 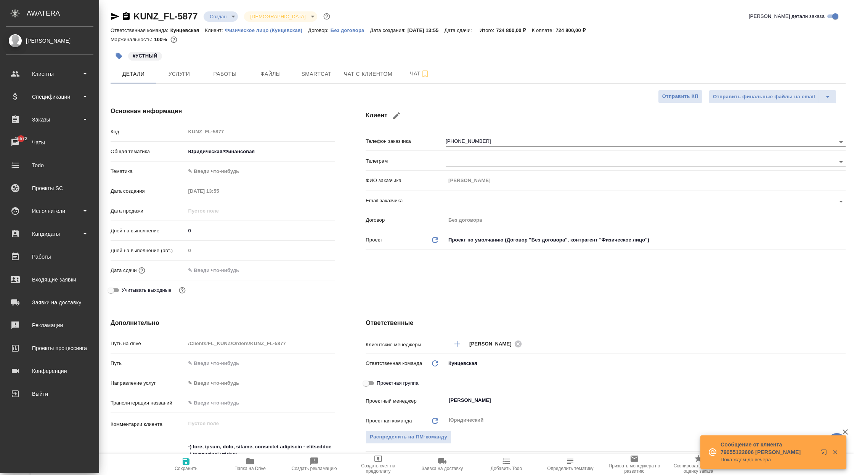 I want to click on svg: Подписаться, so click(x=425, y=74).